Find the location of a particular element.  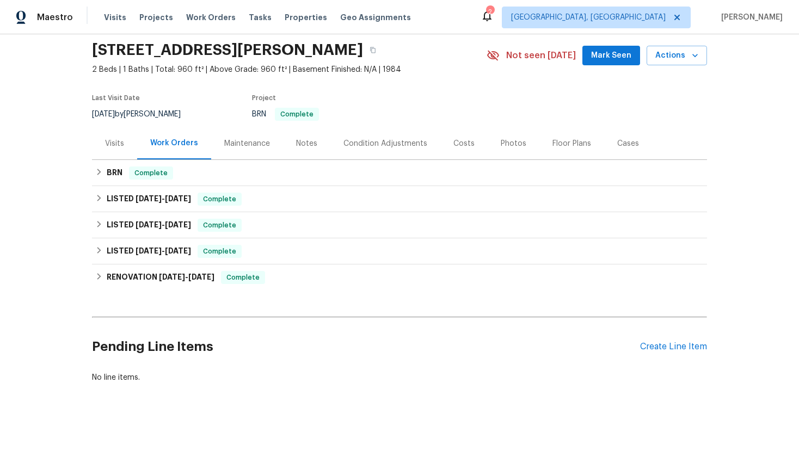

div: No line items. is located at coordinates (399, 378).